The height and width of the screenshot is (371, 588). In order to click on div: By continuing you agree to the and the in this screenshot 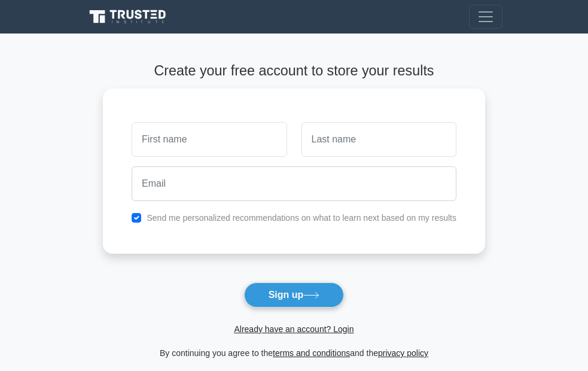, I will do `click(294, 353)`.